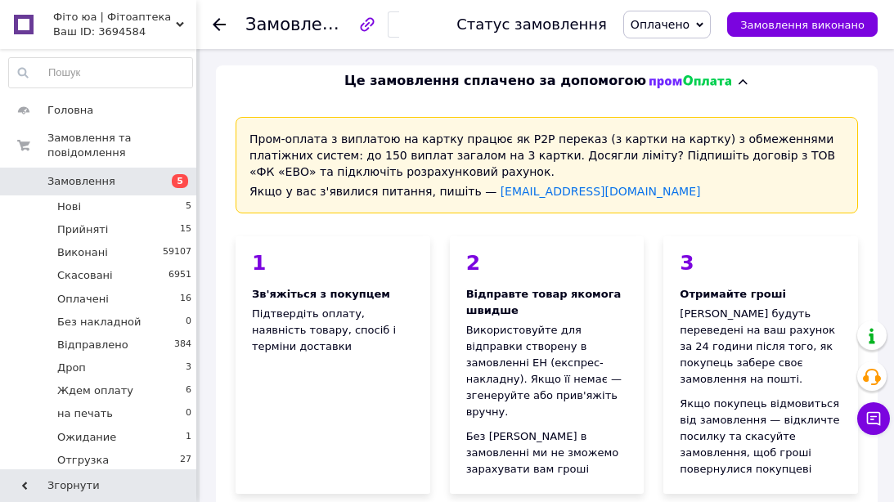  Describe the element at coordinates (660, 25) in the screenshot. I see `span: Оплачено` at that location.